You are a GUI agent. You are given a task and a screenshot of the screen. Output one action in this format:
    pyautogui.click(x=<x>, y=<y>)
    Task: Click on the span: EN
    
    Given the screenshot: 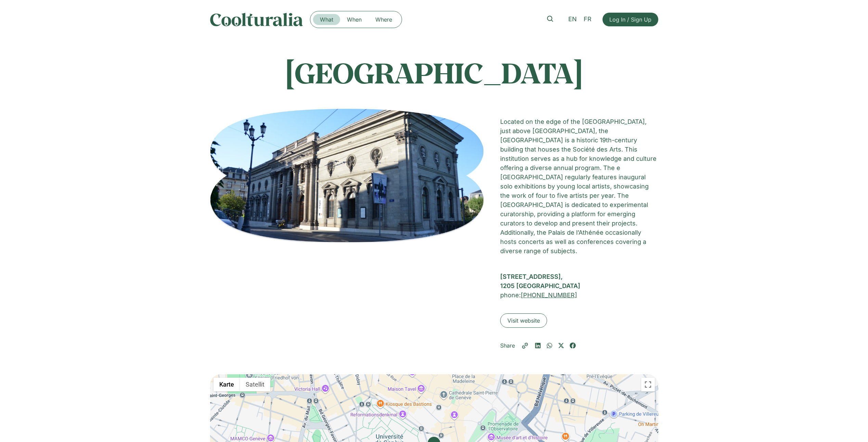 What is the action you would take?
    pyautogui.click(x=572, y=19)
    